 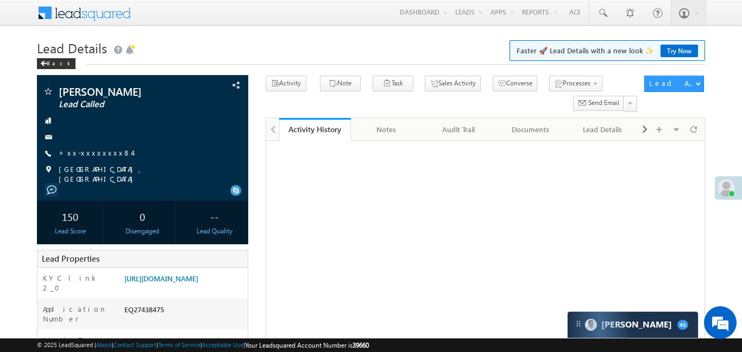 What do you see at coordinates (185, 311) in the screenshot?
I see `div: EQ27438475` at bounding box center [185, 311].